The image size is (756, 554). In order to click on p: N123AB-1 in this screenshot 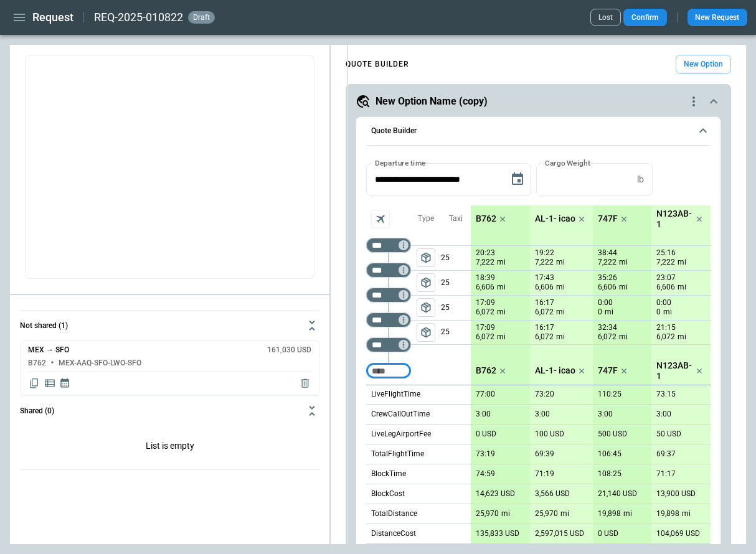, I will do `click(674, 371)`.